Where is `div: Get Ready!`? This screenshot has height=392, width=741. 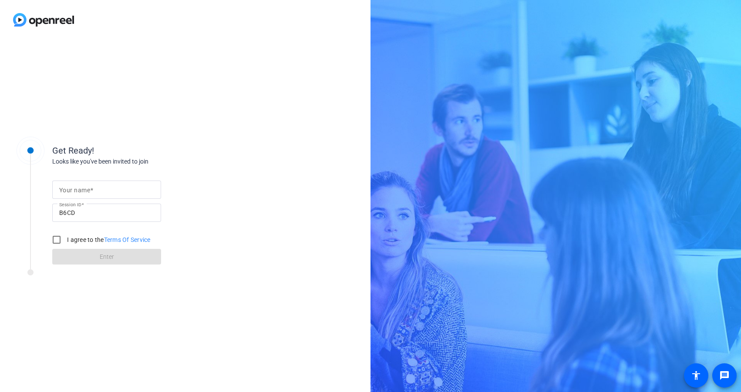 div: Get Ready! is located at coordinates (139, 151).